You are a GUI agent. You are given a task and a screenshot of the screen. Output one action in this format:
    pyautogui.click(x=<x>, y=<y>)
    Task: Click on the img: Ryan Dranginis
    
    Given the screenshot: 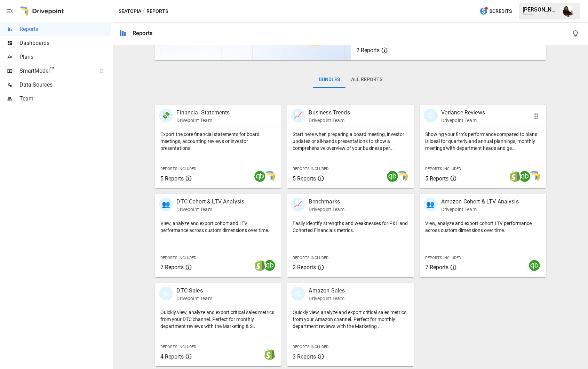 What is the action you would take?
    pyautogui.click(x=569, y=11)
    